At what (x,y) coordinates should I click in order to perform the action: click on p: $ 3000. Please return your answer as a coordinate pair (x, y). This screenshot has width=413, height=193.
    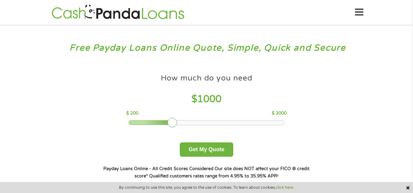
    Looking at the image, I should click on (279, 114).